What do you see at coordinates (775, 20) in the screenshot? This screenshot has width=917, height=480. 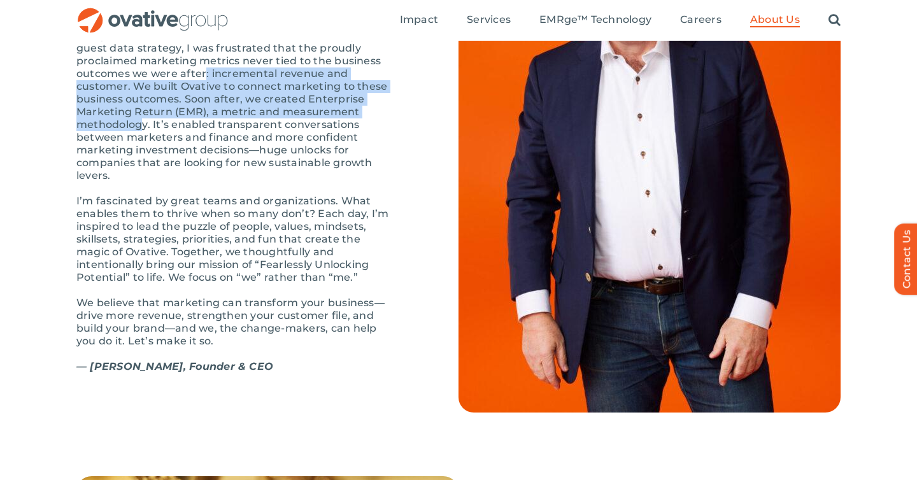 I see `a: About Us` at bounding box center [775, 20].